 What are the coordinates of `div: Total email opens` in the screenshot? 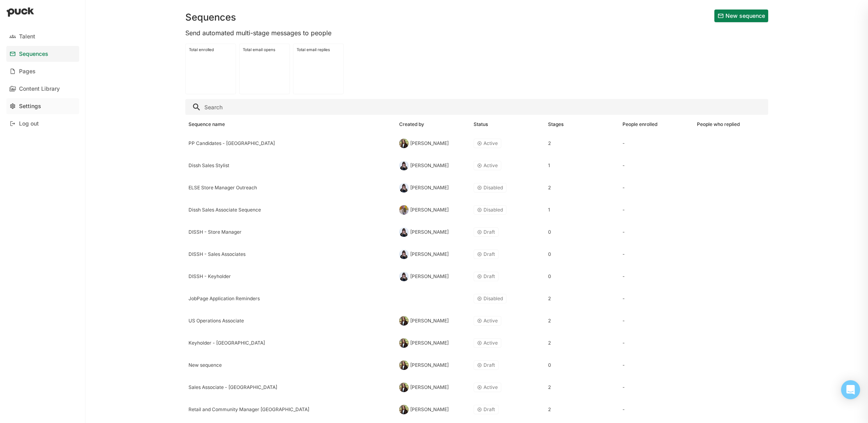 It's located at (265, 49).